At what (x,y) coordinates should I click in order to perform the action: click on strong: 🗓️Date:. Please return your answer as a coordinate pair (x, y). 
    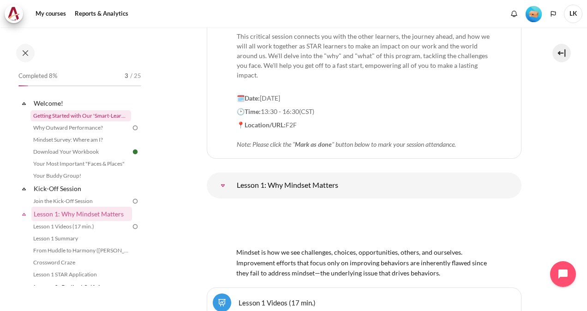
    Looking at the image, I should click on (248, 98).